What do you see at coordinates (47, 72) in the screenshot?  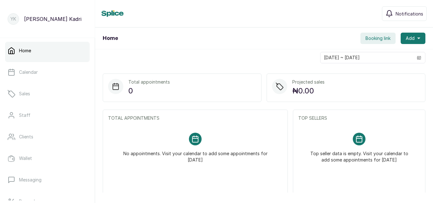 I see `a: Calendar` at bounding box center [47, 72].